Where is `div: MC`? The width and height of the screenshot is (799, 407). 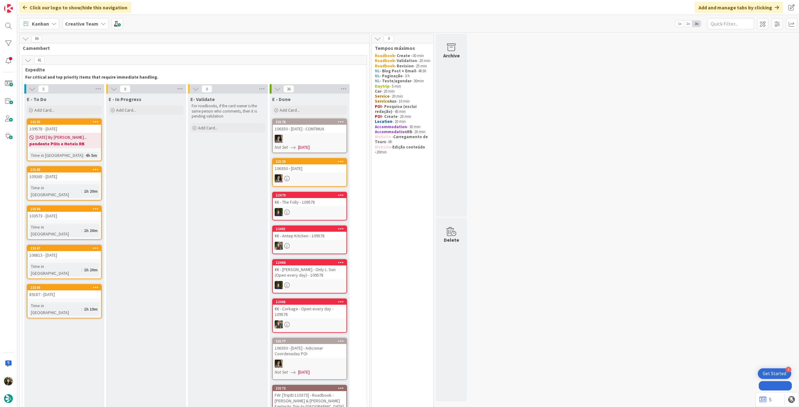
div: MC is located at coordinates (310, 285).